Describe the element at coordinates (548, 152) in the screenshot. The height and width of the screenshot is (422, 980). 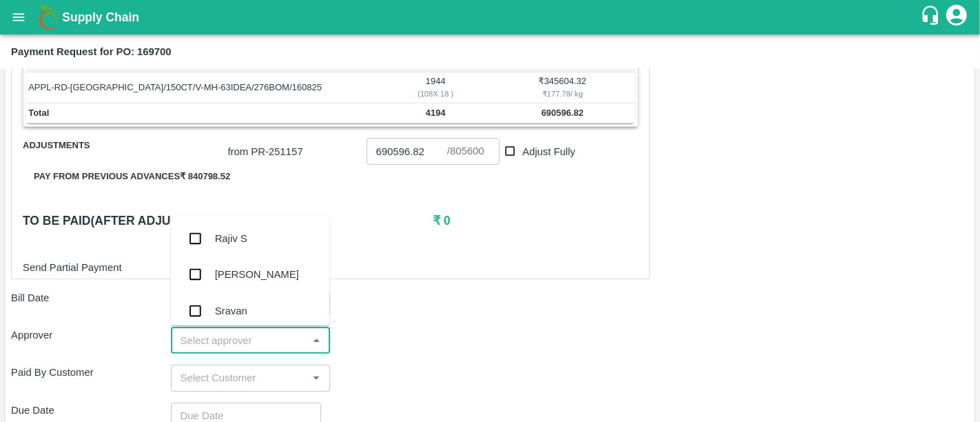
I see `span: Adjust Fully` at that location.